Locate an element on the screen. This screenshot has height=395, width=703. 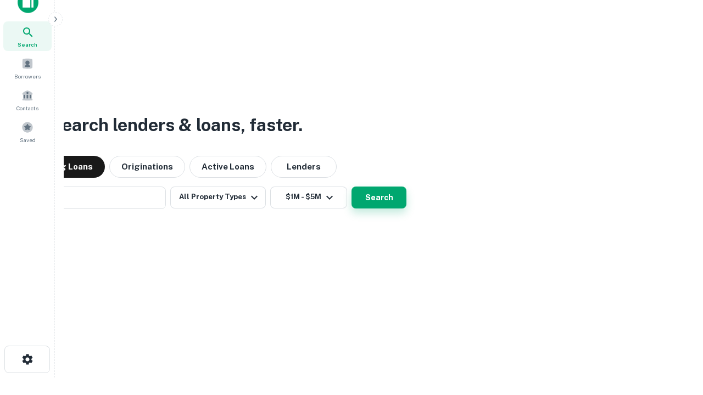
div: Saved is located at coordinates (27, 132).